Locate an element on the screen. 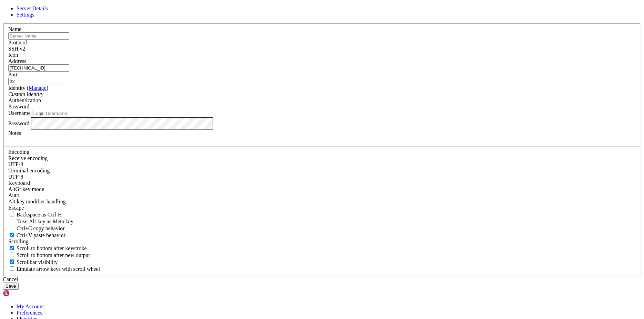  label: Password is located at coordinates (19, 123).